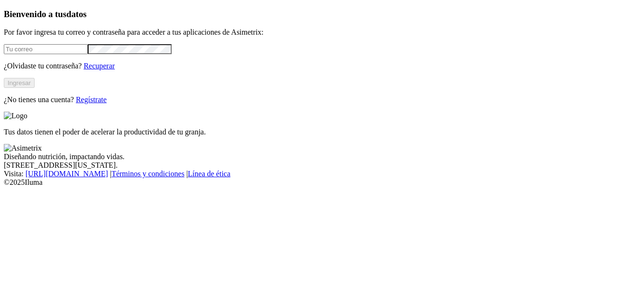 This screenshot has height=305, width=644. I want to click on button: Ingresar, so click(19, 82).